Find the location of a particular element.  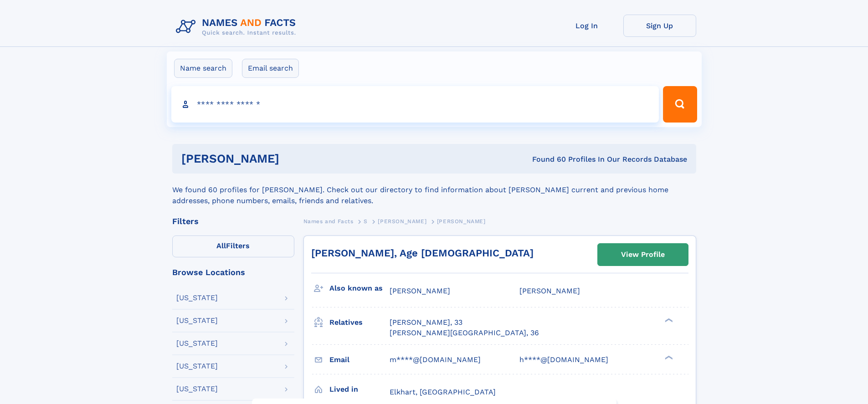

a: Names and Facts is located at coordinates (329, 221).